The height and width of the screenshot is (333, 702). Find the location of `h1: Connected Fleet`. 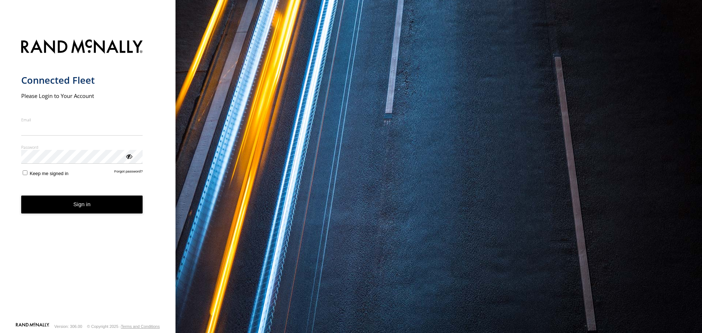

h1: Connected Fleet is located at coordinates (82, 80).